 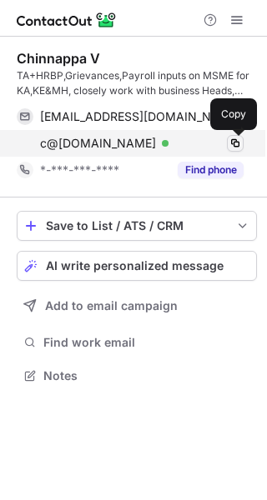 What do you see at coordinates (111, 306) in the screenshot?
I see `span: Add to email campaign` at bounding box center [111, 306].